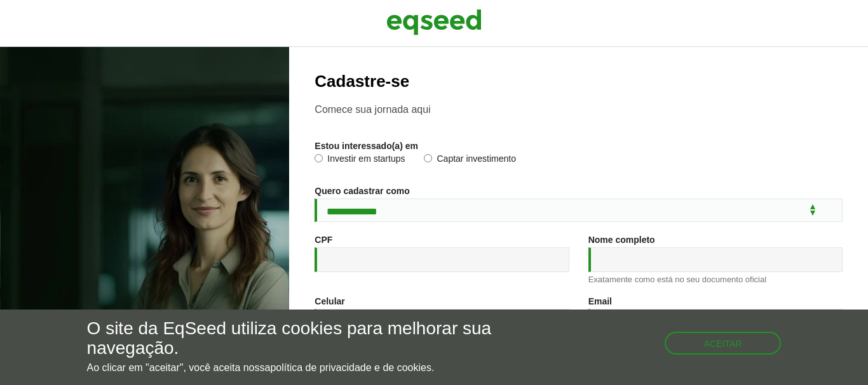 The width and height of the screenshot is (868, 385). What do you see at coordinates (295, 339) in the screenshot?
I see `h5: O site da EqSeed utiliza cookies para melhorar sua navegação.` at bounding box center [295, 339].